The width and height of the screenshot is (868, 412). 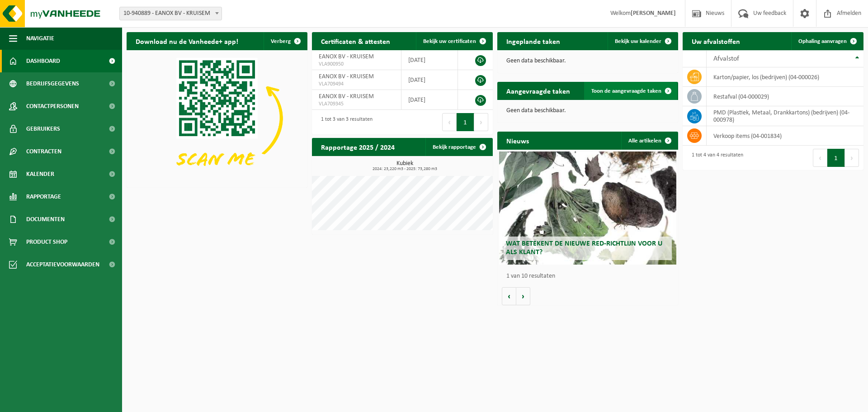 What do you see at coordinates (43, 61) in the screenshot?
I see `span: Dashboard` at bounding box center [43, 61].